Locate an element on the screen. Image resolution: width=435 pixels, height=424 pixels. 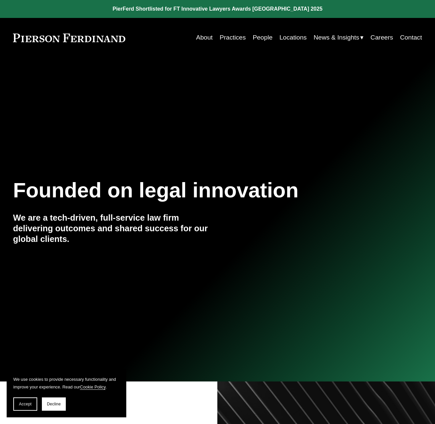
button: Accept is located at coordinates (25, 404).